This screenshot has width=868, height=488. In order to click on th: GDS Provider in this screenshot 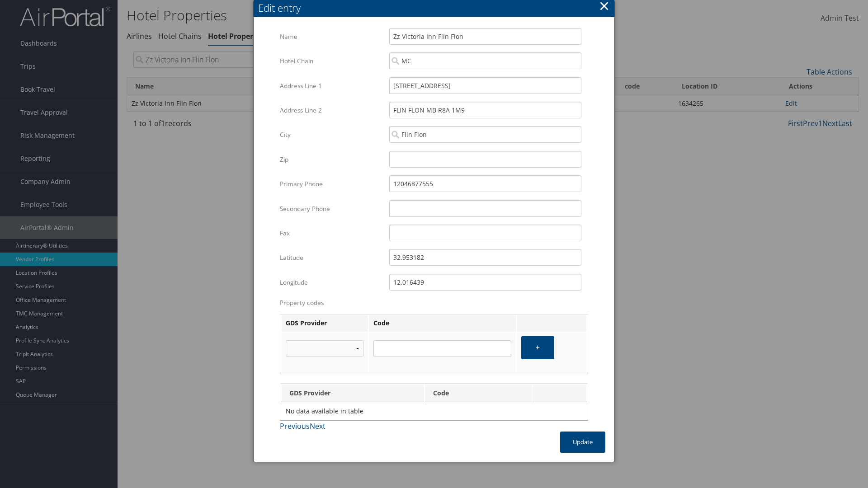, I will do `click(324, 324)`.